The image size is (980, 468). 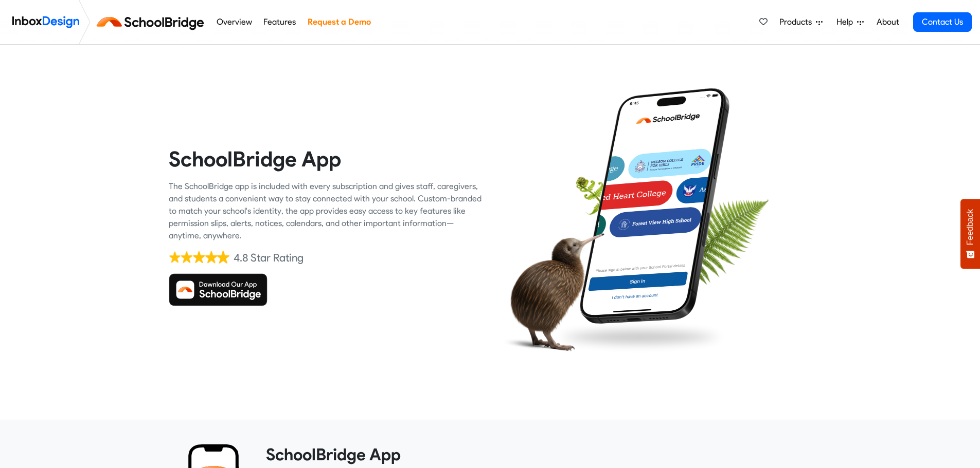 I want to click on a: Features, so click(x=280, y=22).